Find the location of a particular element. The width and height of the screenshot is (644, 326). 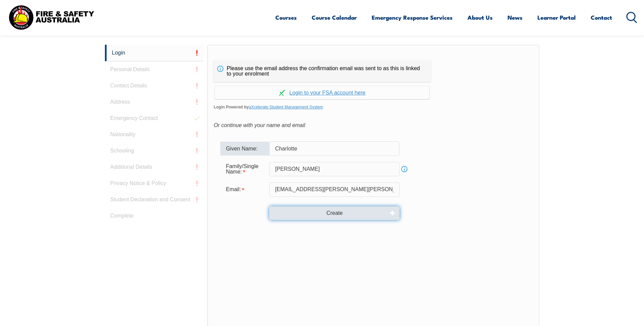

a: News is located at coordinates (515, 17).